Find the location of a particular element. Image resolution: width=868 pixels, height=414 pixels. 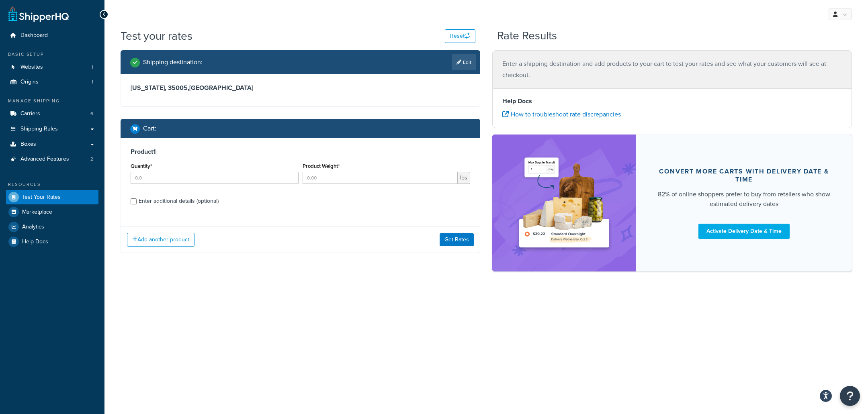

span: Carriers is located at coordinates (30, 114).